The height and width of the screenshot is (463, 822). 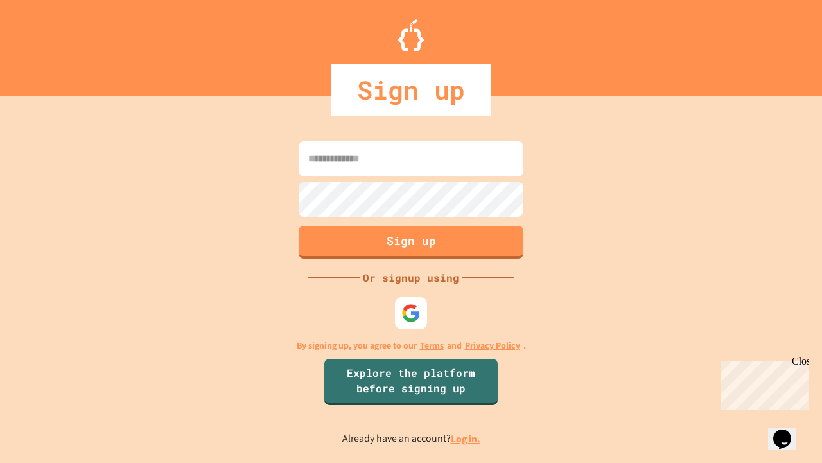 What do you see at coordinates (411, 35) in the screenshot?
I see `img: Logo.svg` at bounding box center [411, 35].